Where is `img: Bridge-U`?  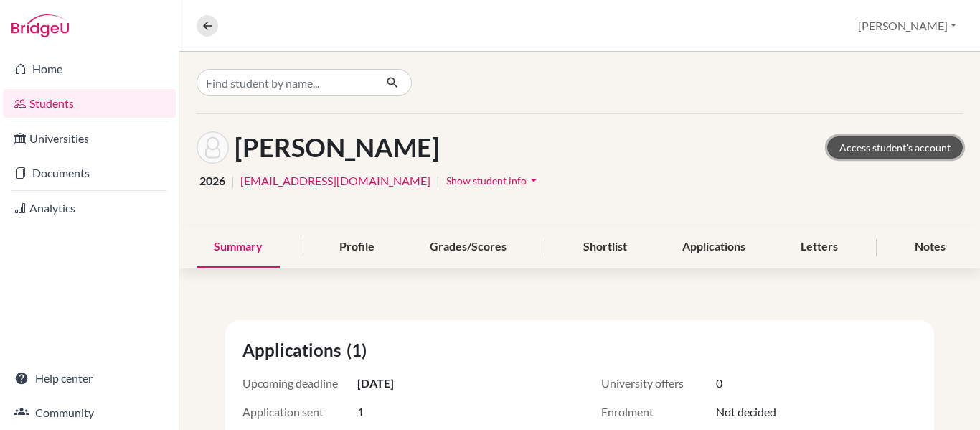 img: Bridge-U is located at coordinates (40, 25).